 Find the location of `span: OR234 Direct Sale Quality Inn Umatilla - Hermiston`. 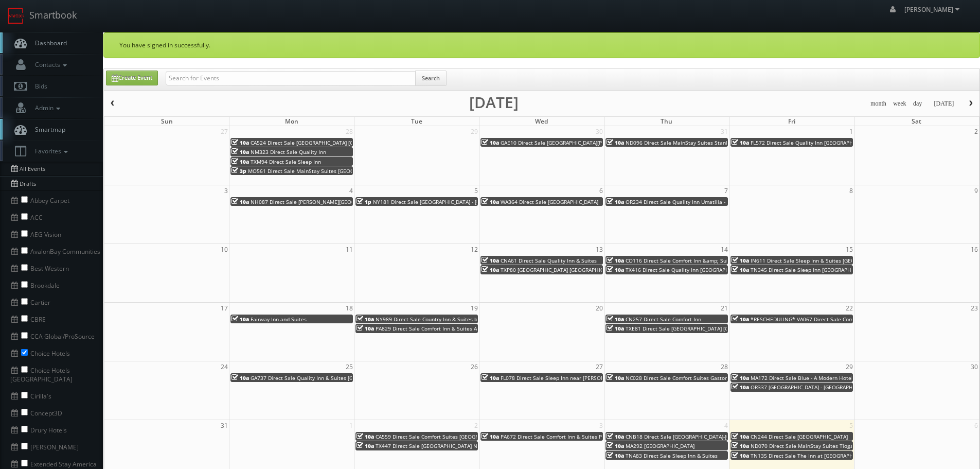

span: OR234 Direct Sale Quality Inn Umatilla - Hermiston is located at coordinates (690, 202).